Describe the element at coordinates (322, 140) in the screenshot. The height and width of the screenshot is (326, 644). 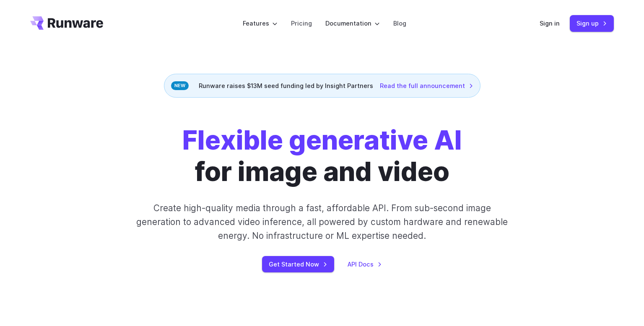
I see `strong: Flexible generative AI` at that location.